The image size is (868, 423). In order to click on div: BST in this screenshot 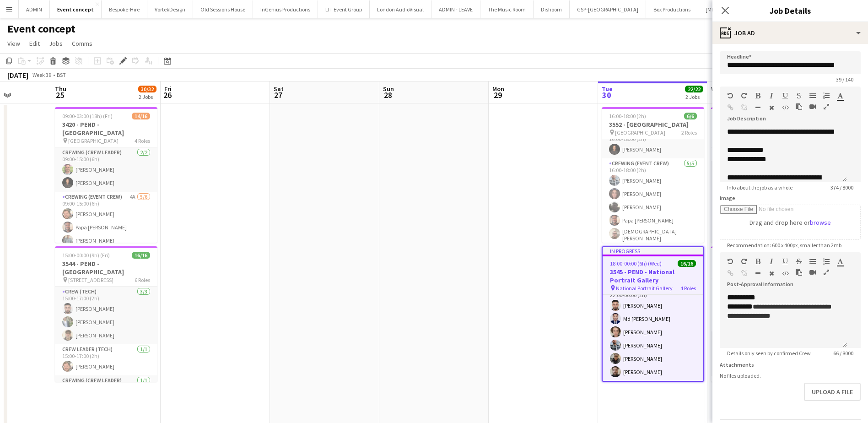, I will do `click(61, 75)`.